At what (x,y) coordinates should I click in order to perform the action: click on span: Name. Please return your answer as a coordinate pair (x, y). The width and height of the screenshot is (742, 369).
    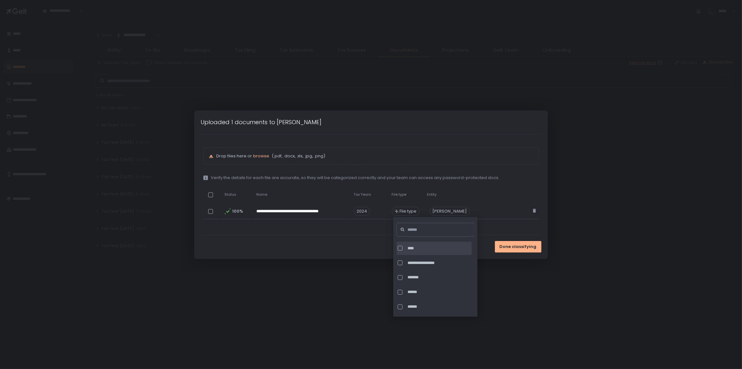
    Looking at the image, I should click on (262, 194).